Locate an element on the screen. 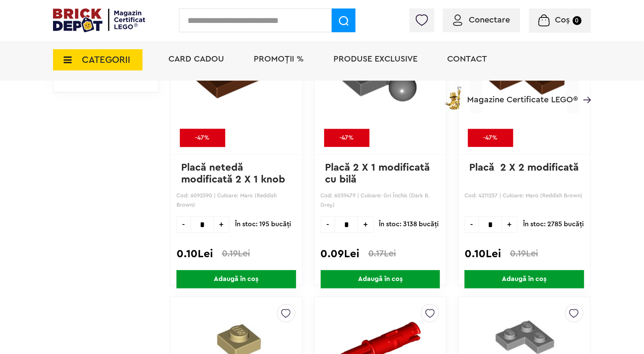  a: Placă 2 X 1 modificată cu bilă is located at coordinates (380, 173).